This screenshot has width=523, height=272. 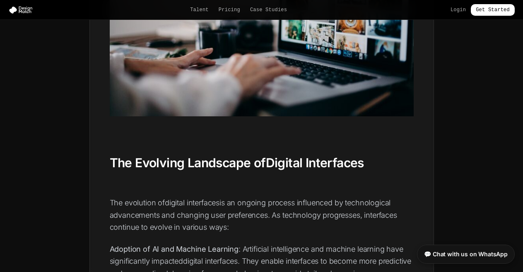 What do you see at coordinates (458, 10) in the screenshot?
I see `a: Login` at bounding box center [458, 10].